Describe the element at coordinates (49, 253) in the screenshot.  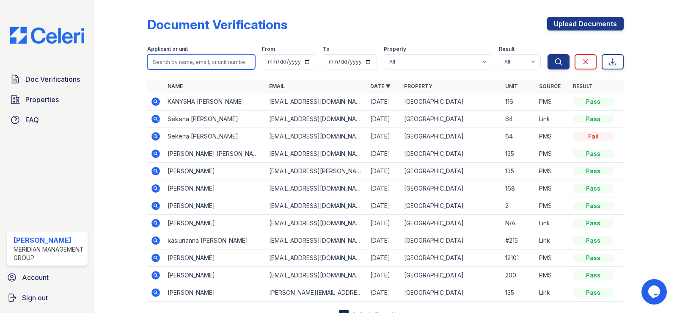
I see `div: Meridian Management Group` at that location.